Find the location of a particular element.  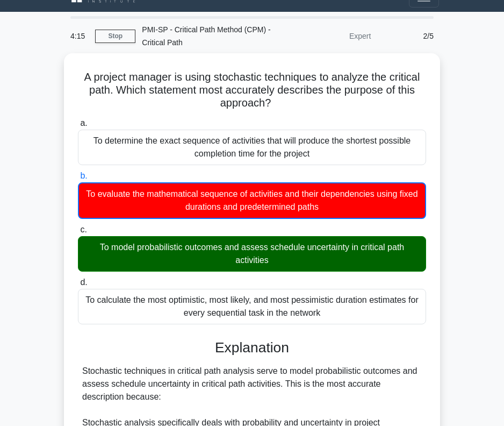

h5: A project manager is using stochastic techniques to analyze the critical path. Which statement mo... is located at coordinates (252, 91).